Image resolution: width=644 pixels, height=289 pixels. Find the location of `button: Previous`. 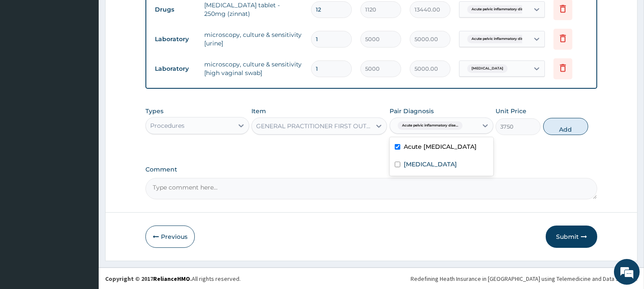

button: Previous is located at coordinates (170, 237).